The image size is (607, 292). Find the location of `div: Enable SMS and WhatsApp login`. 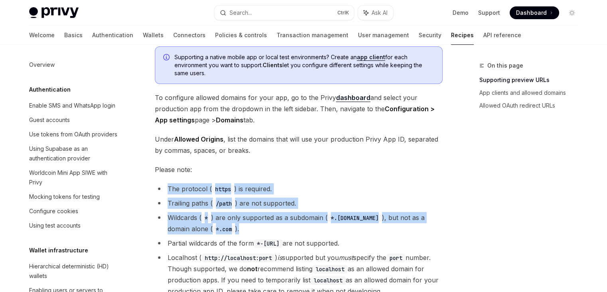

div: Enable SMS and WhatsApp login is located at coordinates (72, 105).